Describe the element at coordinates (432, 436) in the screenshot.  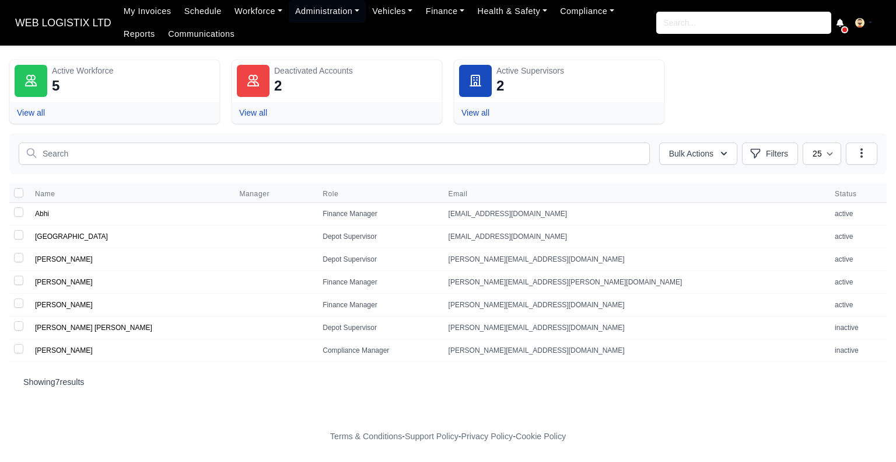
I see `a: Support Policy` at that location.